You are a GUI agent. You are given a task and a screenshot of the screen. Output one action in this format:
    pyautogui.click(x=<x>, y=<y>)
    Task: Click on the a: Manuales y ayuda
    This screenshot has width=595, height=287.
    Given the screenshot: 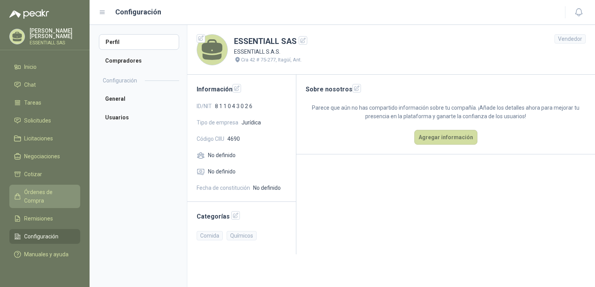 What is the action you would take?
    pyautogui.click(x=45, y=255)
    